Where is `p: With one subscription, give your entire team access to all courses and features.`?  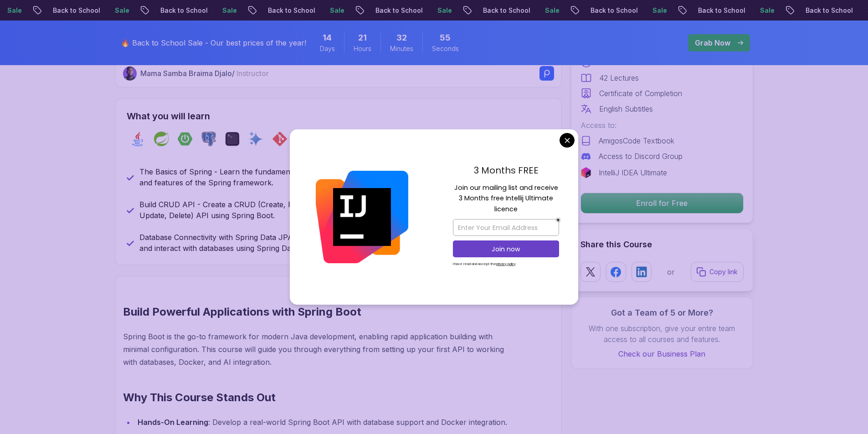
p: With one subscription, give your entire team access to all courses and features. is located at coordinates (662, 334).